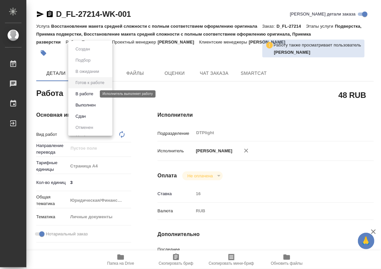 The height and width of the screenshot is (269, 381). What do you see at coordinates (80, 116) in the screenshot?
I see `button: Сдан` at bounding box center [80, 116].